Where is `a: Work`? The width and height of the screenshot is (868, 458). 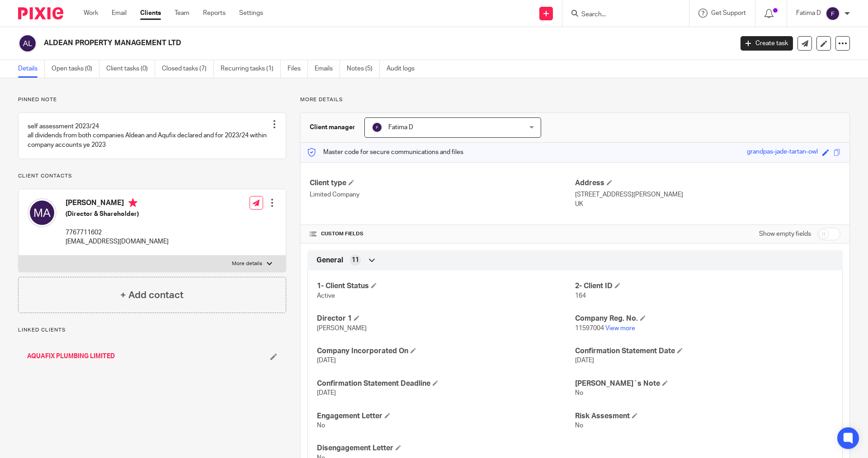
a: Work is located at coordinates (91, 13).